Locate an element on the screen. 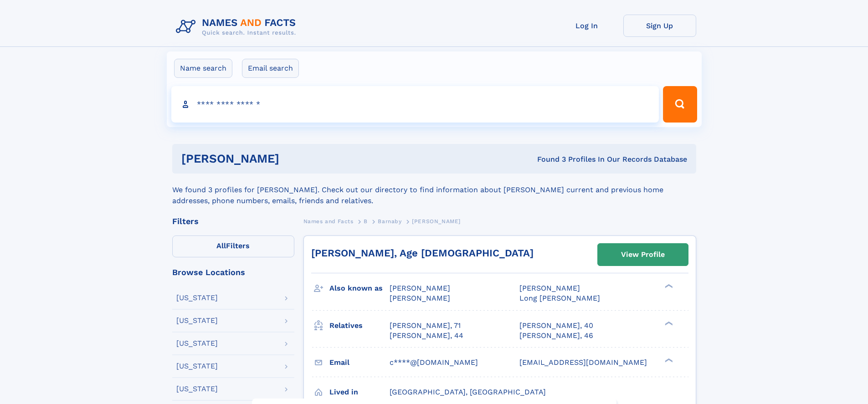  label: Email search is located at coordinates (270, 68).